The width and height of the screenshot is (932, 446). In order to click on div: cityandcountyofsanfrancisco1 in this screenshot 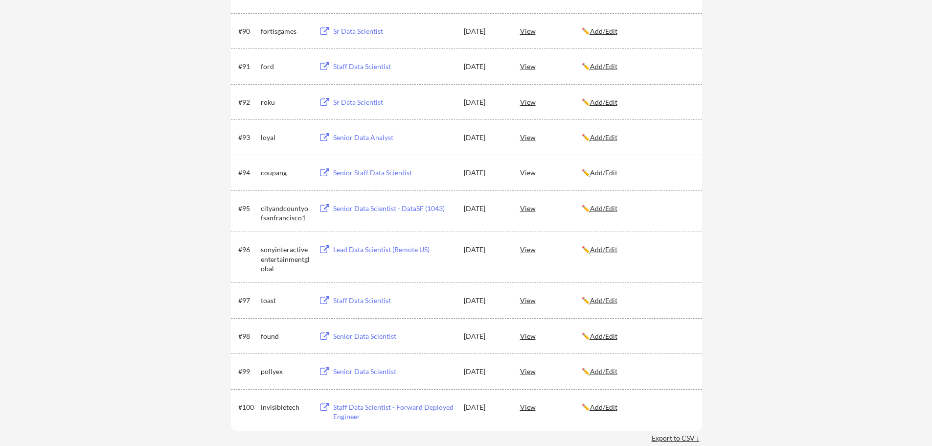, I will do `click(285, 213)`.